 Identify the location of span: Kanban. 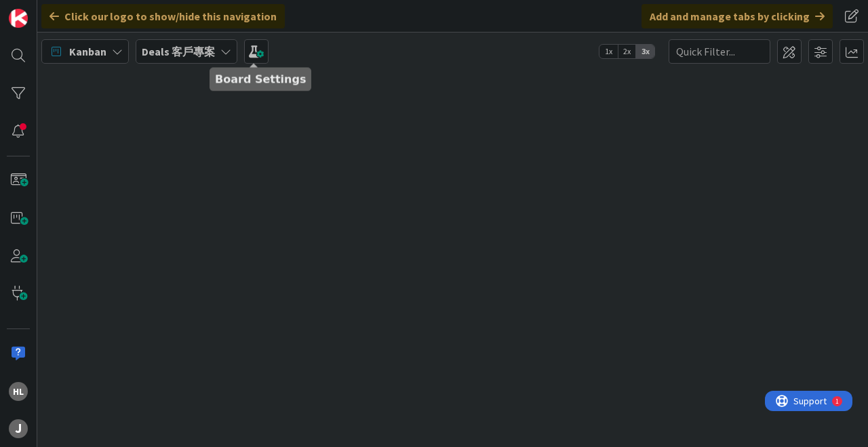
(87, 51).